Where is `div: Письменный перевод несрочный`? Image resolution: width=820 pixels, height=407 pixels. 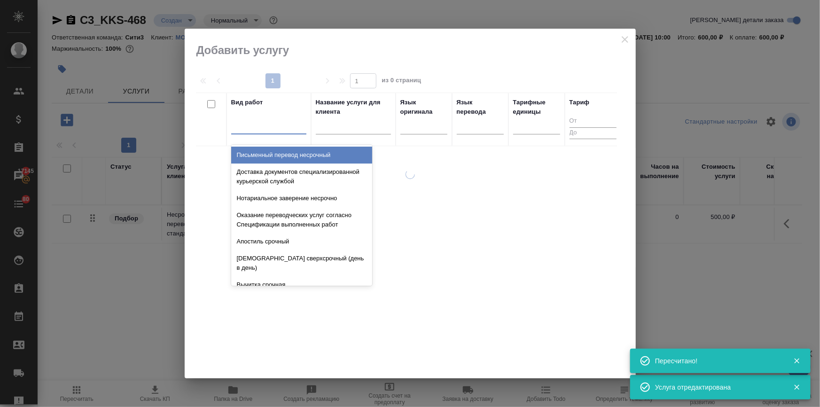 div: Письменный перевод несрочный is located at coordinates (302, 155).